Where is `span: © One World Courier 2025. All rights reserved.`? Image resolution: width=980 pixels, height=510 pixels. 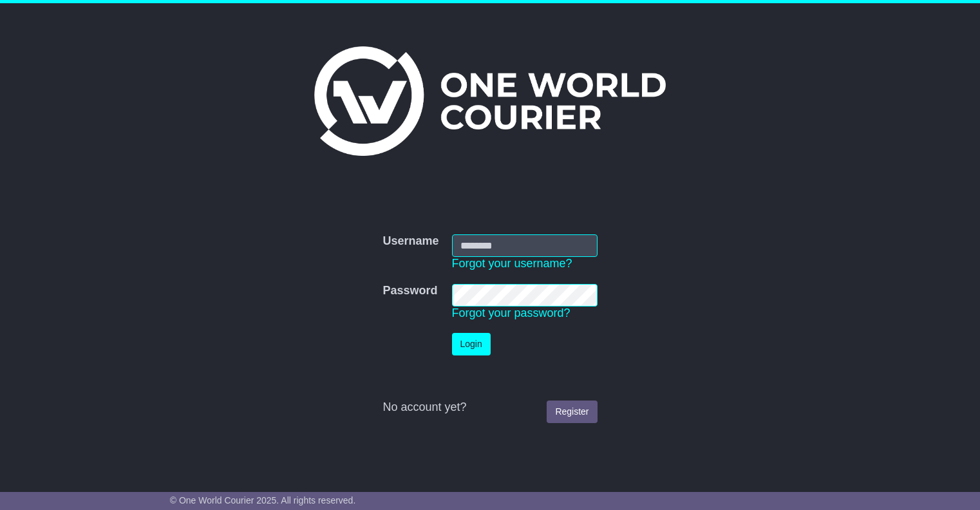
span: © One World Courier 2025. All rights reserved. is located at coordinates (263, 500).